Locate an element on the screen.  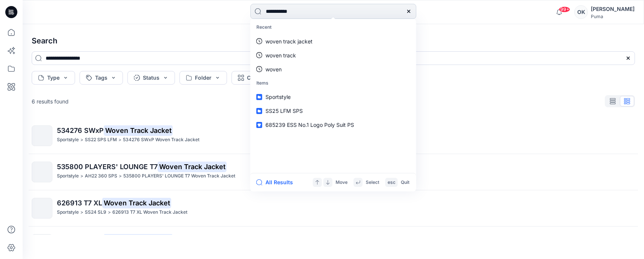
a: woven track is located at coordinates (333, 55).